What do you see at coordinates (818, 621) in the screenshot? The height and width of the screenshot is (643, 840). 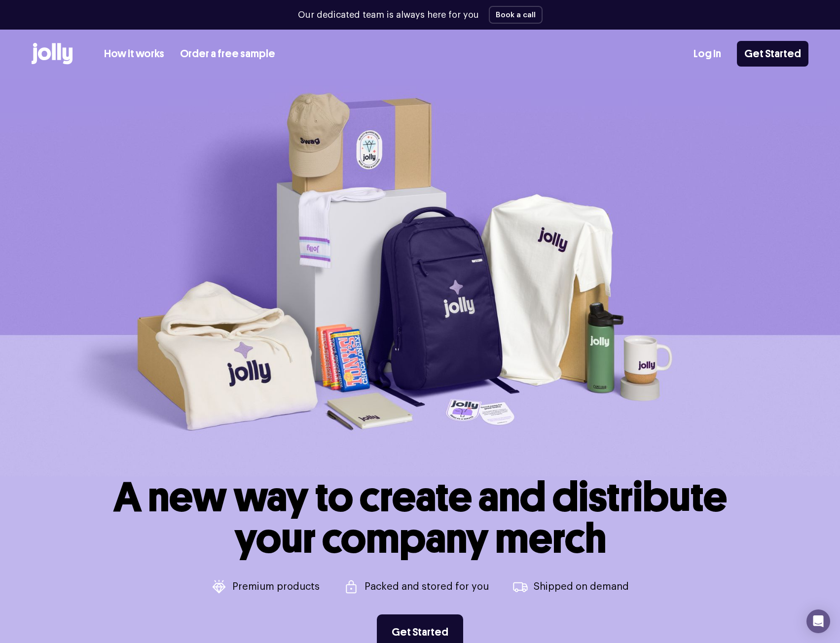 I see `div: Open Intercom Messenger` at bounding box center [818, 621].